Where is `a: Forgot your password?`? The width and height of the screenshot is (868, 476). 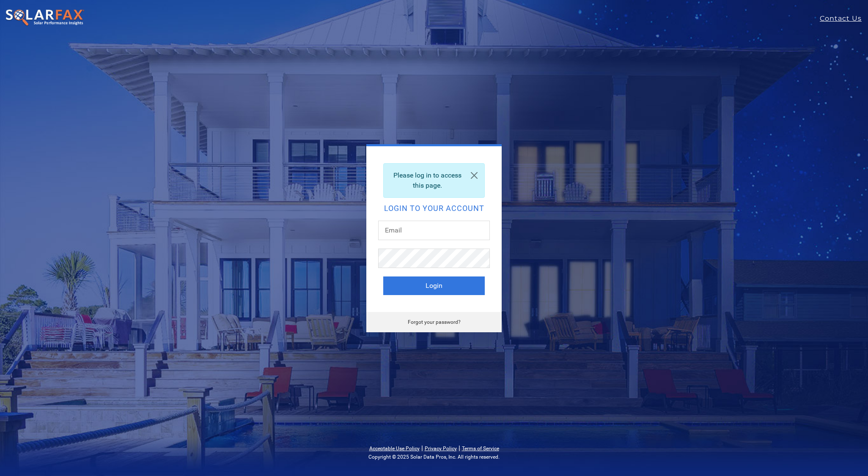
a: Forgot your password? is located at coordinates (434, 322).